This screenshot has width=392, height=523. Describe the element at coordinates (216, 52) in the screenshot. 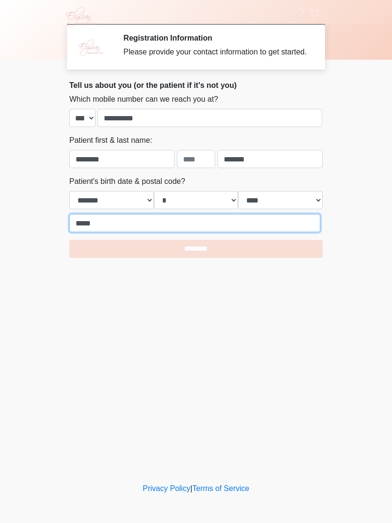

I see `div: Please provide your contact information to get started.` at that location.